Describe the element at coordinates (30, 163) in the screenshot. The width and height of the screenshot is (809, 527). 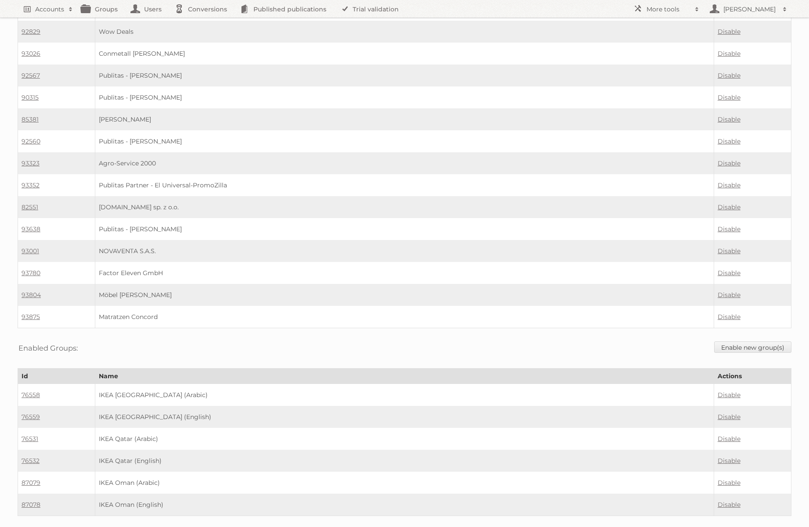
I see `a: 93323` at that location.